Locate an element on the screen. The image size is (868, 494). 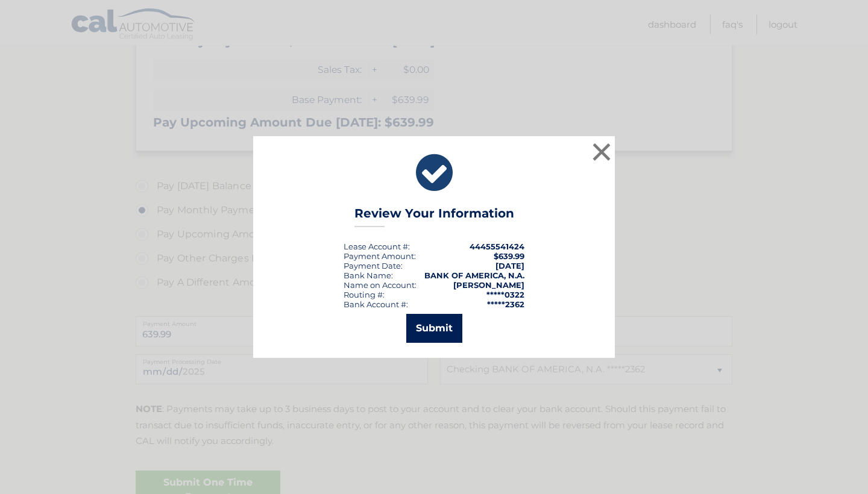
span: $639.99 is located at coordinates (509, 256).